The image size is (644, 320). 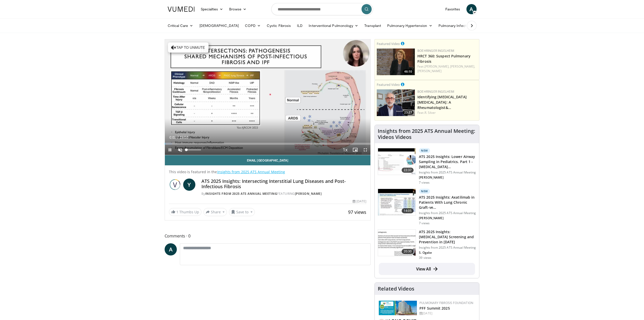 What do you see at coordinates (397, 161) in the screenshot?
I see `img: 47934d27-5c28-4bbb-99b7-5d0be05c1669.150x105_q85_crop-smart_upscale.jpg` at bounding box center [397, 161].